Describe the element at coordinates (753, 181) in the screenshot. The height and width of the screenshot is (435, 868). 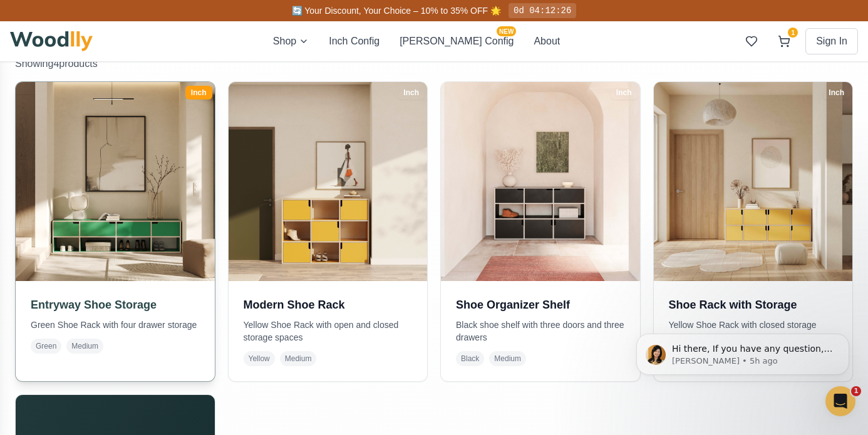
I see `img: Shoe Rack with Storage` at that location.